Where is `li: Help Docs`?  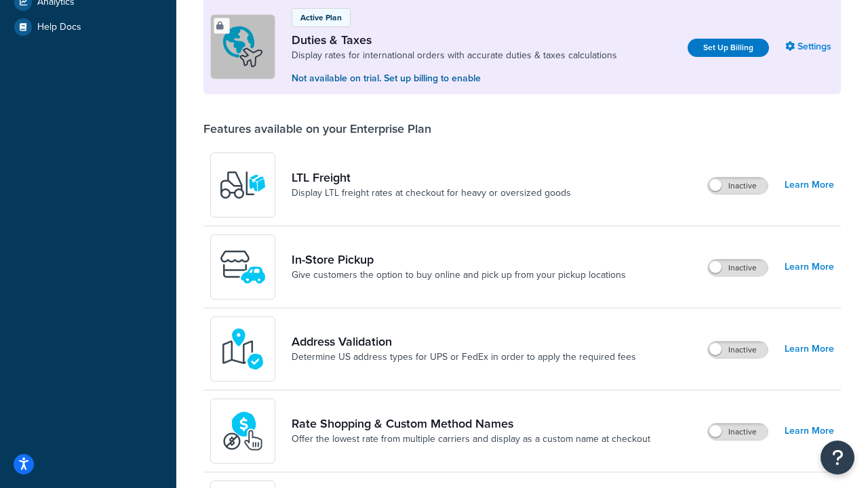
li: Help Docs is located at coordinates (88, 27).